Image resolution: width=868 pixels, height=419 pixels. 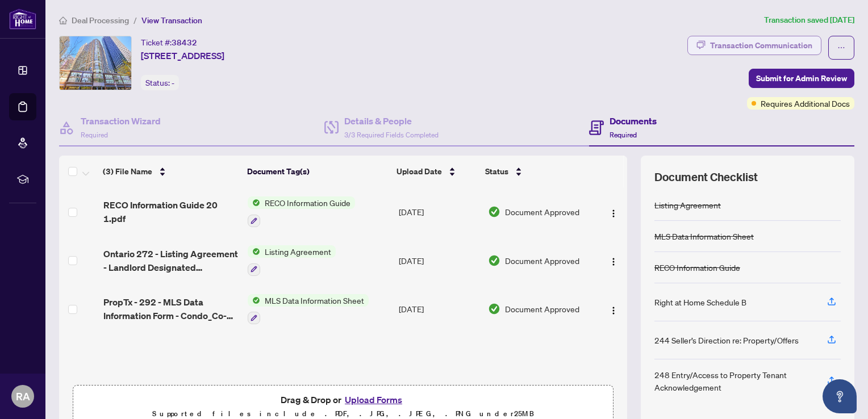 What do you see at coordinates (704, 237) in the screenshot?
I see `div: MLS Data Information Sheet` at bounding box center [704, 237].